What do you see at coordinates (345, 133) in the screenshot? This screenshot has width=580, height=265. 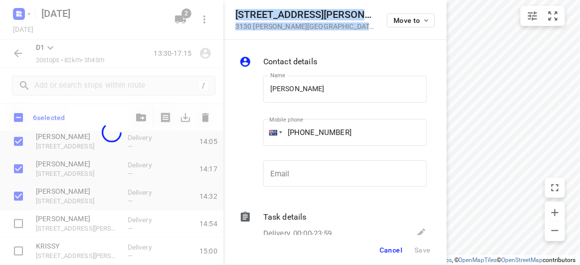 I see `input: 1 (702) 123-4567` at bounding box center [345, 133].